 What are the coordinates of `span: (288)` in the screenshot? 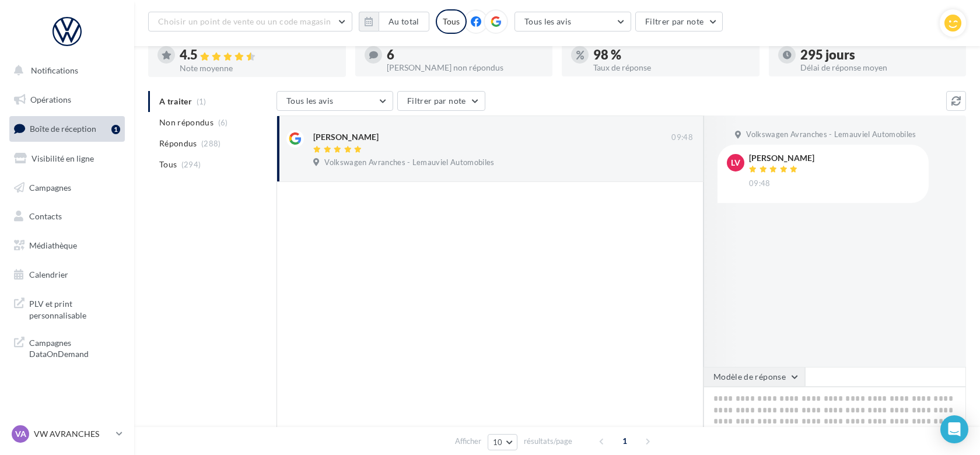 It's located at (211, 144).